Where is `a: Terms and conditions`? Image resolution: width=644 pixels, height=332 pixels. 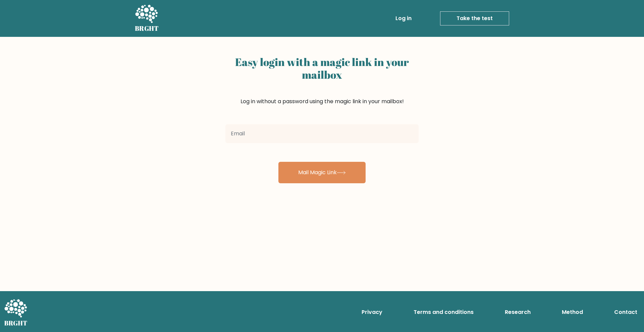 a: Terms and conditions is located at coordinates (443, 313).